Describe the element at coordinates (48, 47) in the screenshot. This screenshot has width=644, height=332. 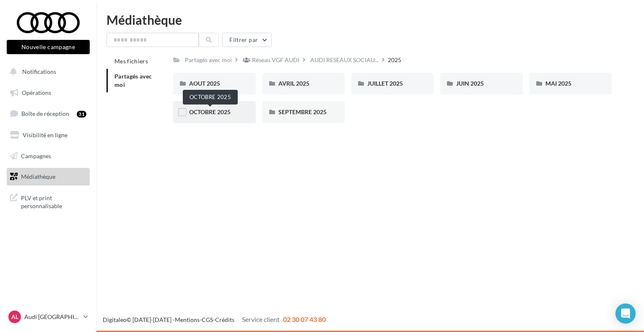
I see `button: Nouvelle campagne` at that location.